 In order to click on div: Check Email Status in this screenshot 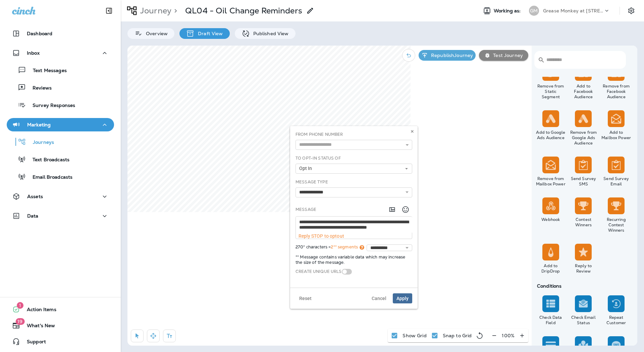, I will do `click(583, 320)`.